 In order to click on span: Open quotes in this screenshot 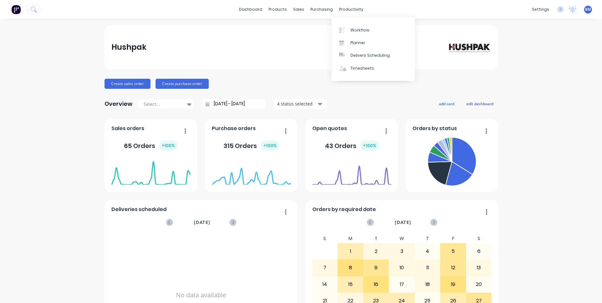, I will do `click(330, 128)`.